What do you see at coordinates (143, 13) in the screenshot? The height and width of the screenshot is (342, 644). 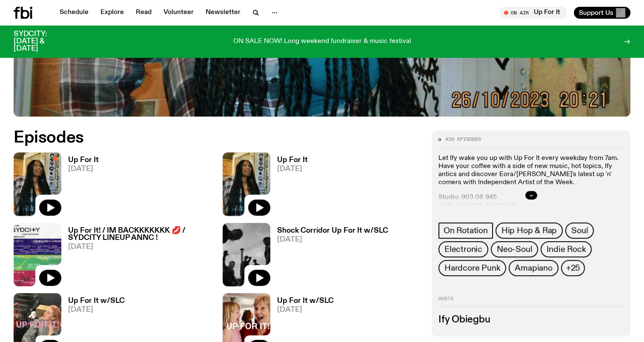 I see `a: Read` at bounding box center [143, 13].